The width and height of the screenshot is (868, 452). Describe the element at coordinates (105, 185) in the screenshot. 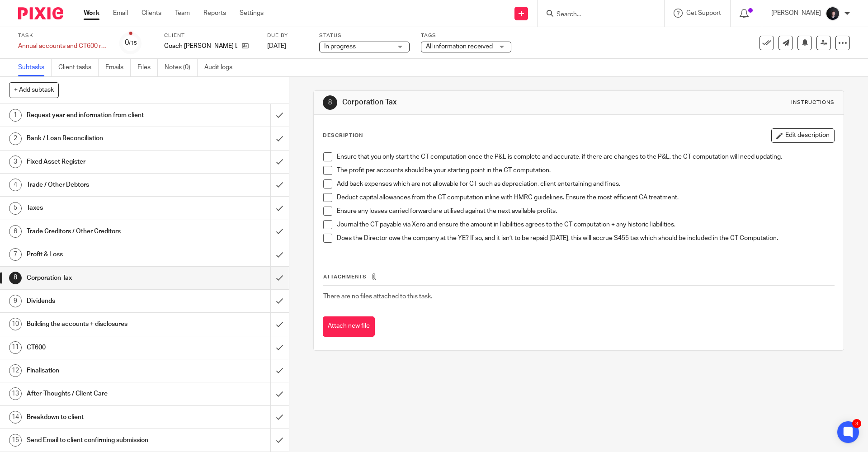

I see `h1: Trade / Other Debtors` at that location.